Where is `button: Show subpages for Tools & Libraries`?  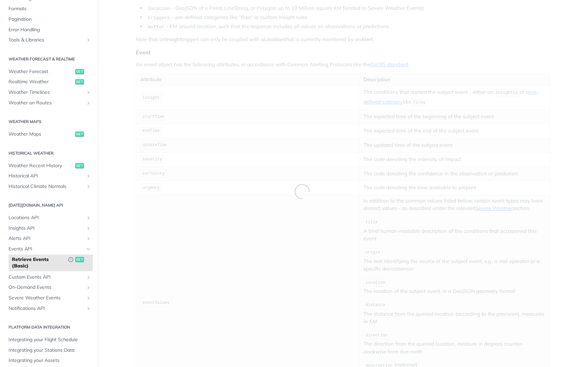
button: Show subpages for Tools & Libraries is located at coordinates (89, 40).